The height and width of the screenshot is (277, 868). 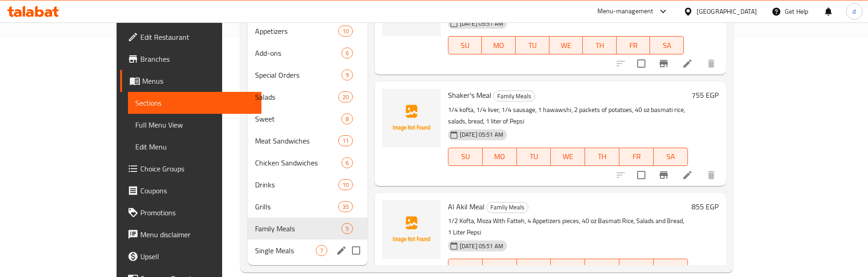 What do you see at coordinates (296, 141) in the screenshot?
I see `div: Meat Sandwiches` at bounding box center [296, 141].